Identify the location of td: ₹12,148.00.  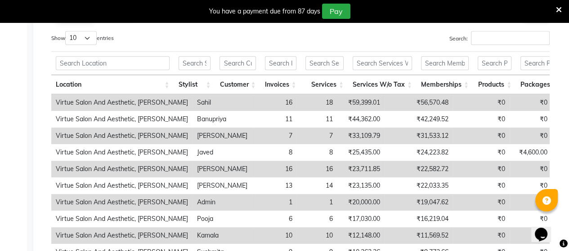
(361, 236).